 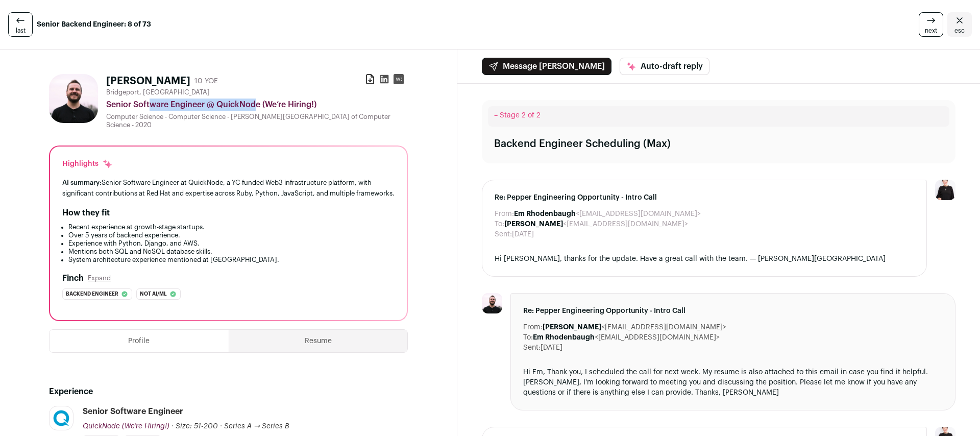 I want to click on h2: Finch, so click(x=73, y=278).